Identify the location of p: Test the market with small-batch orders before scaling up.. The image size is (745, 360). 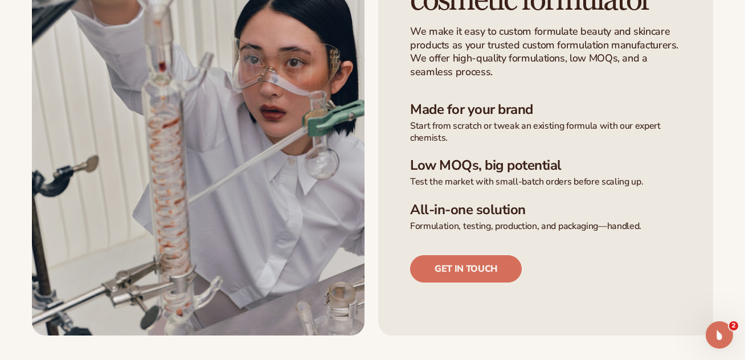
(545, 182).